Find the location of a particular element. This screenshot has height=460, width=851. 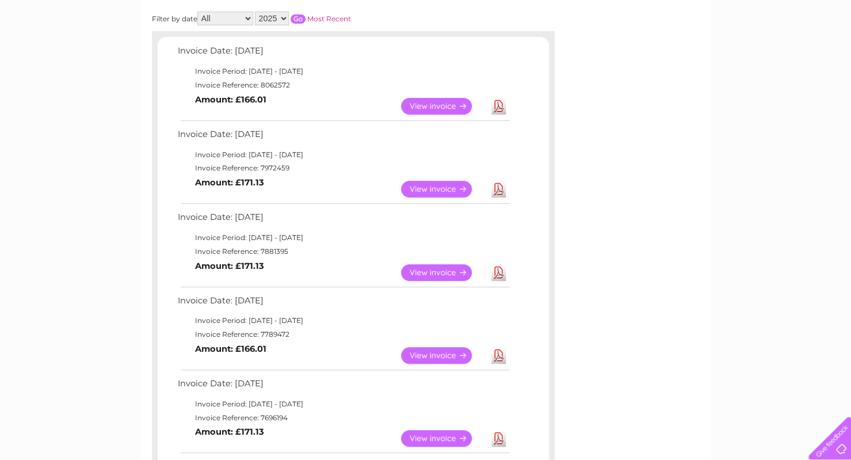

a: Energy is located at coordinates (690, 53).